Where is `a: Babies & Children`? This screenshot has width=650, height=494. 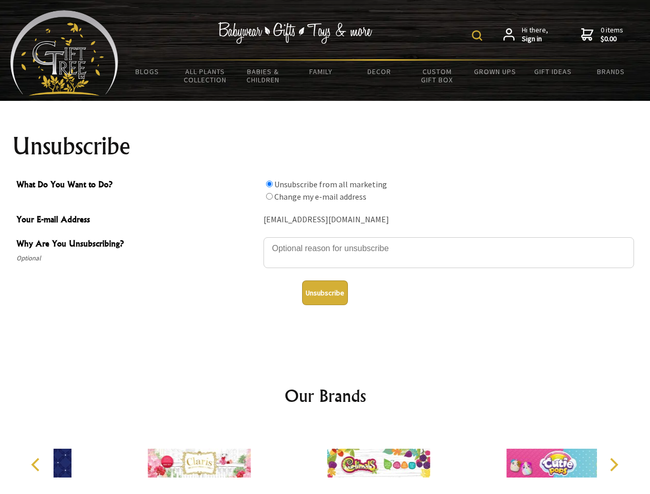 a: Babies & Children is located at coordinates (263, 76).